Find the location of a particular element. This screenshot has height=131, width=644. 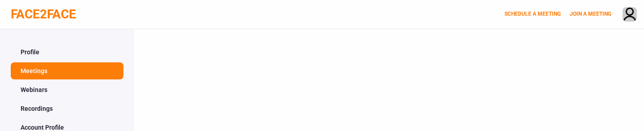

a: FACE2FACE is located at coordinates (44, 14).